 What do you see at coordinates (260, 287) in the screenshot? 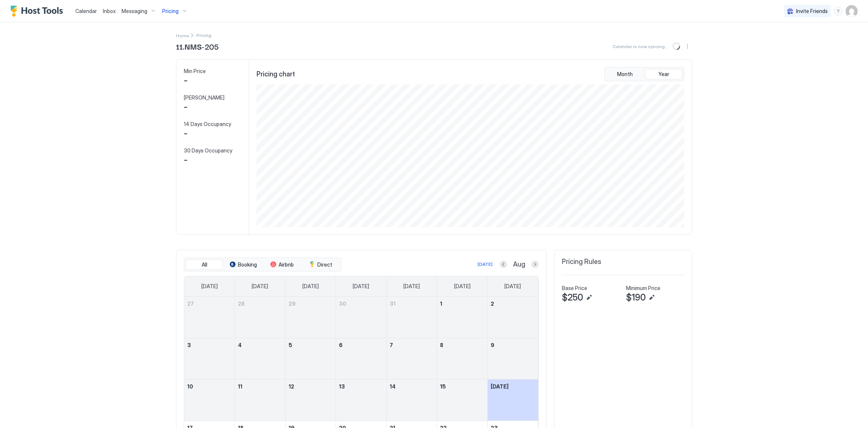
I see `a: Monday` at bounding box center [260, 287].